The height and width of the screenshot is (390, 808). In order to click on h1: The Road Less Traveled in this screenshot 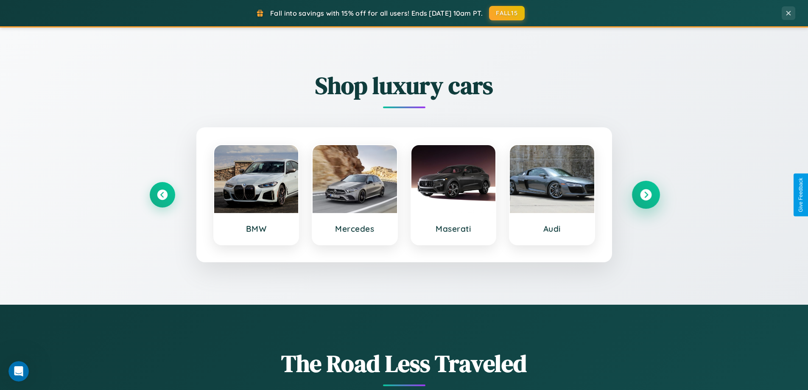, I will do `click(404, 363)`.